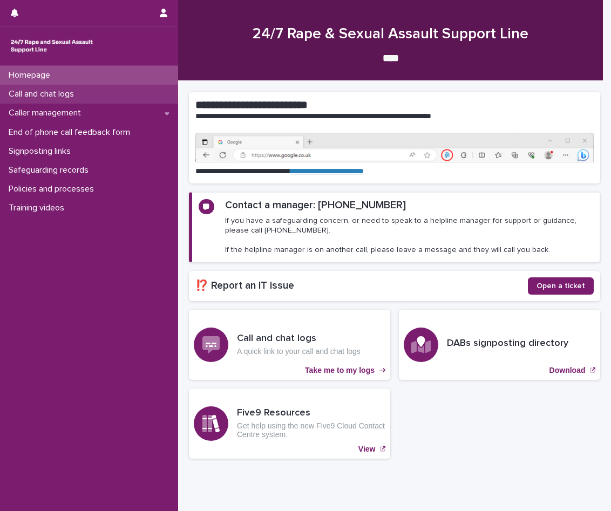  I want to click on a: View, so click(289, 424).